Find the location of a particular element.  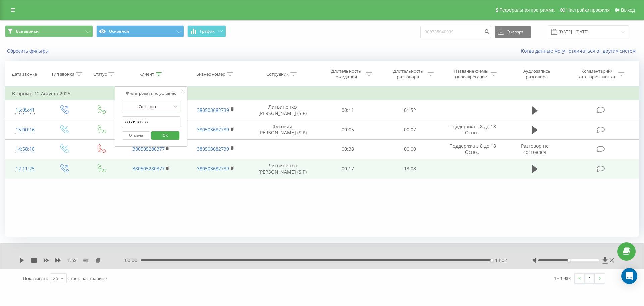

div: Open Intercom Messenger is located at coordinates (629, 276).